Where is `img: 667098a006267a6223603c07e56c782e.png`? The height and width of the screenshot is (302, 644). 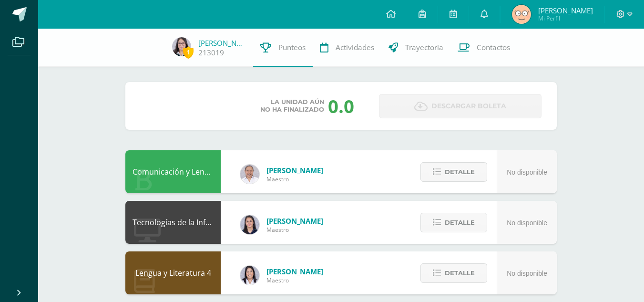 img: 667098a006267a6223603c07e56c782e.png is located at coordinates (522, 15).